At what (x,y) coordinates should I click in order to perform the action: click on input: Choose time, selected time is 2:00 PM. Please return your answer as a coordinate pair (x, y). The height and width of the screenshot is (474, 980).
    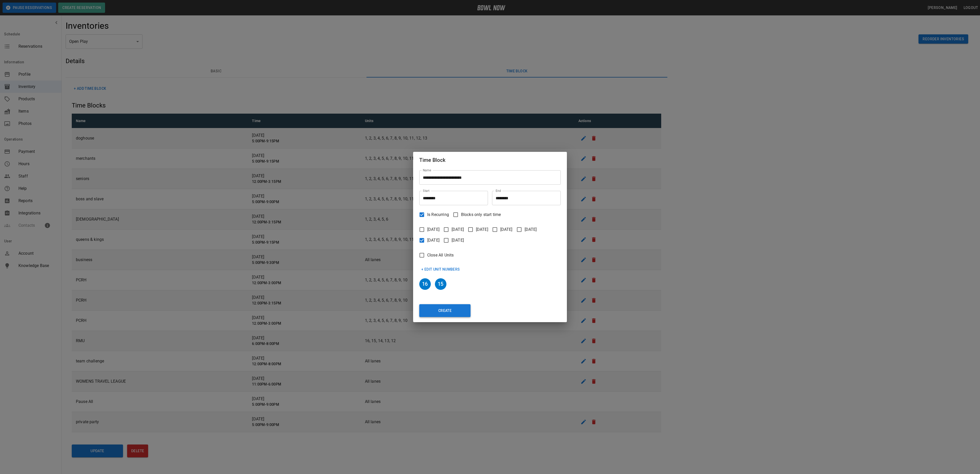
    Looking at the image, I should click on (452, 198).